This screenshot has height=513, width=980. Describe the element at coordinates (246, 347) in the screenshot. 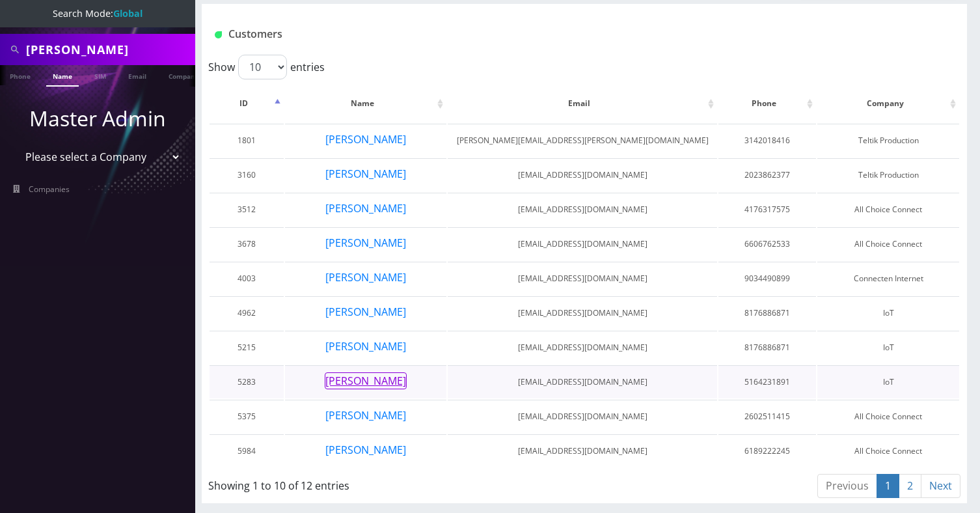

I see `td: 5215` at that location.